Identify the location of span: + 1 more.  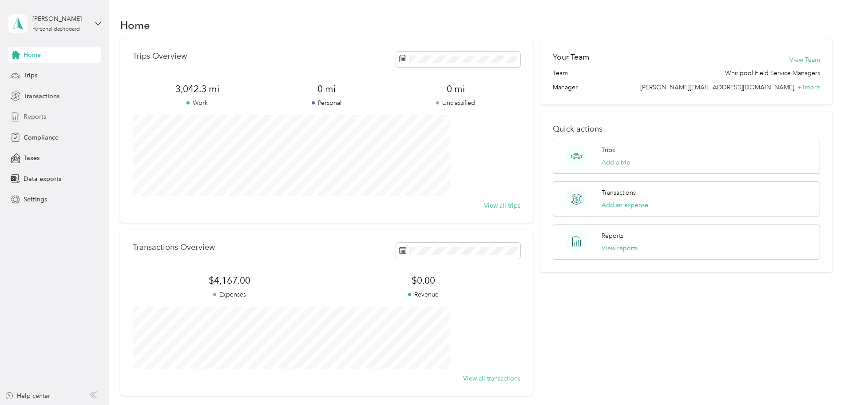
(809, 87).